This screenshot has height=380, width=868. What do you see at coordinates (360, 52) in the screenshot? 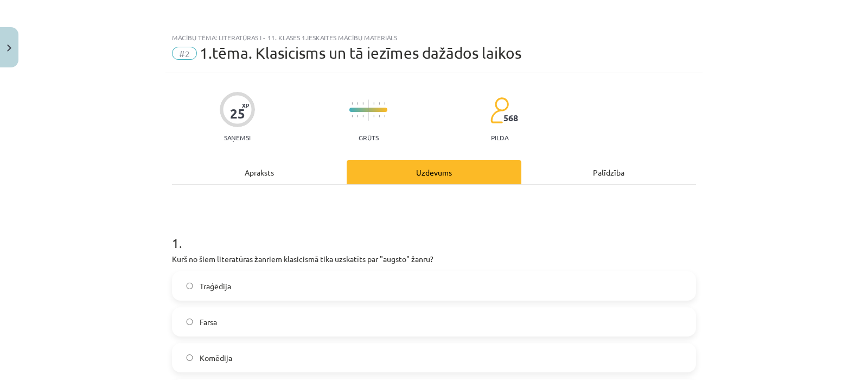
I see `span: 1.tēma. Klasicisms un tā iezīmes dažādos laikos` at bounding box center [360, 52].